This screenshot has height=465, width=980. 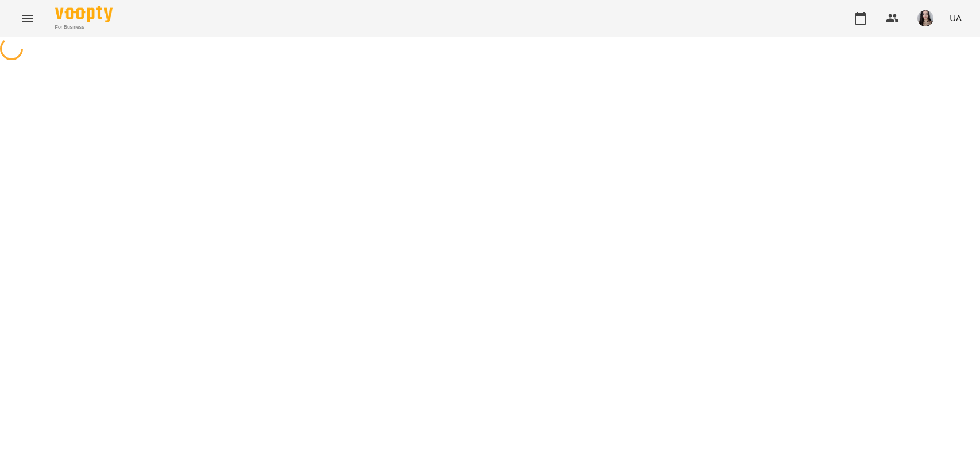 I want to click on span: For Business, so click(x=84, y=27).